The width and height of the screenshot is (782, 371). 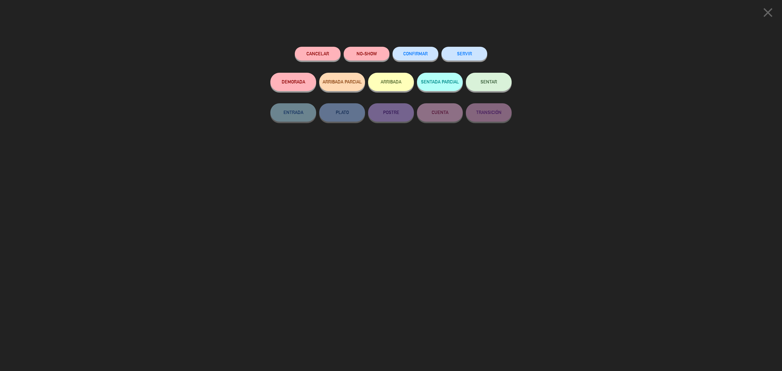 What do you see at coordinates (342, 82) in the screenshot?
I see `span: ARRIBADA PARCIAL` at bounding box center [342, 82].